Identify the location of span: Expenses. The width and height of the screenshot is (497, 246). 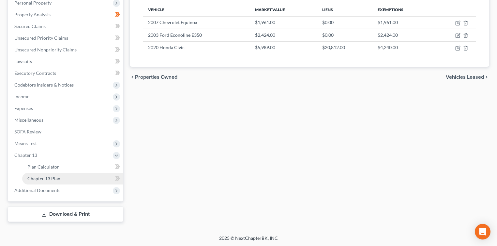
(23, 108).